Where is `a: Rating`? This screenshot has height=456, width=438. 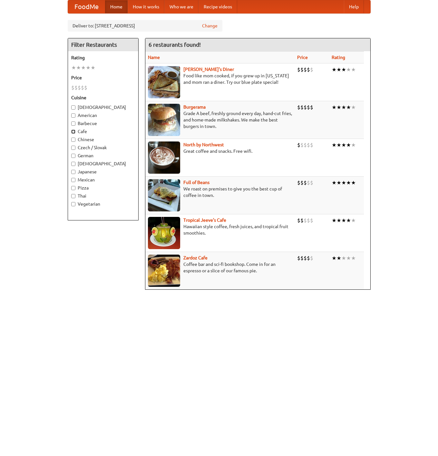 a: Rating is located at coordinates (339, 57).